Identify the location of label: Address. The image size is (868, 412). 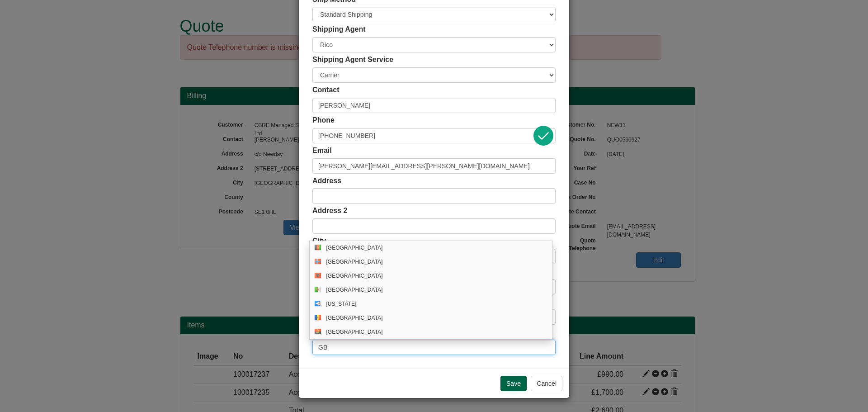
(327, 180).